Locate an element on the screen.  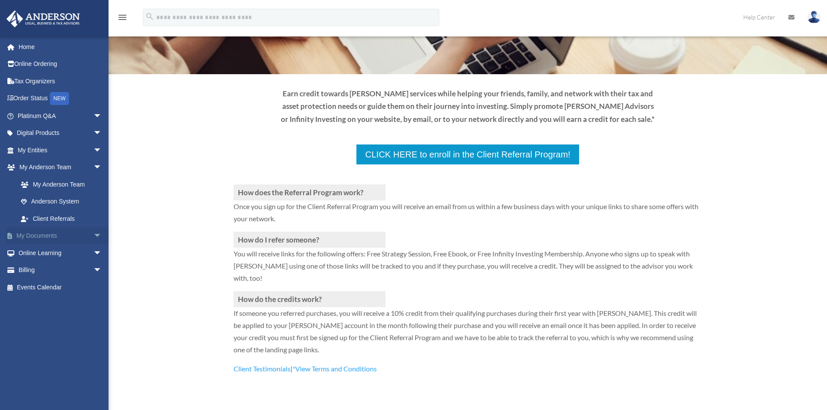
a: My Anderson Team is located at coordinates (63, 185).